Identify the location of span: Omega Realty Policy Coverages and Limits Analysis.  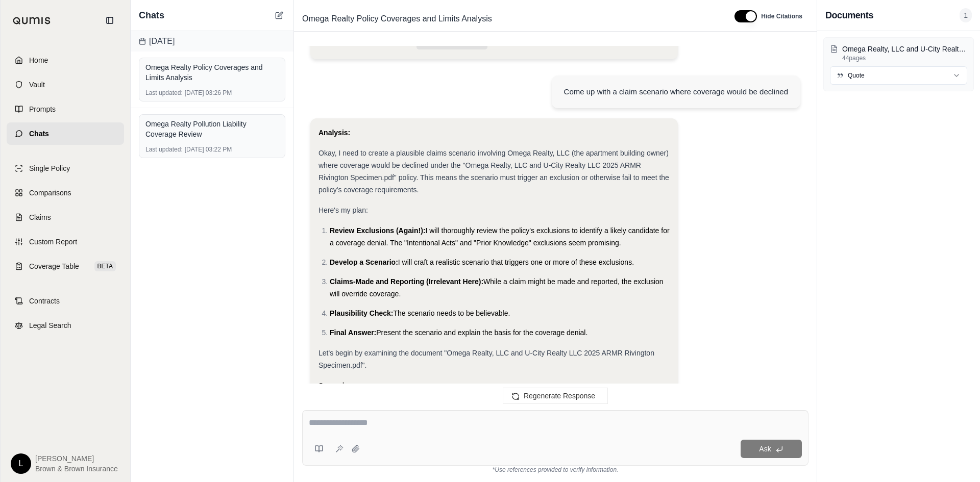
(397, 19).